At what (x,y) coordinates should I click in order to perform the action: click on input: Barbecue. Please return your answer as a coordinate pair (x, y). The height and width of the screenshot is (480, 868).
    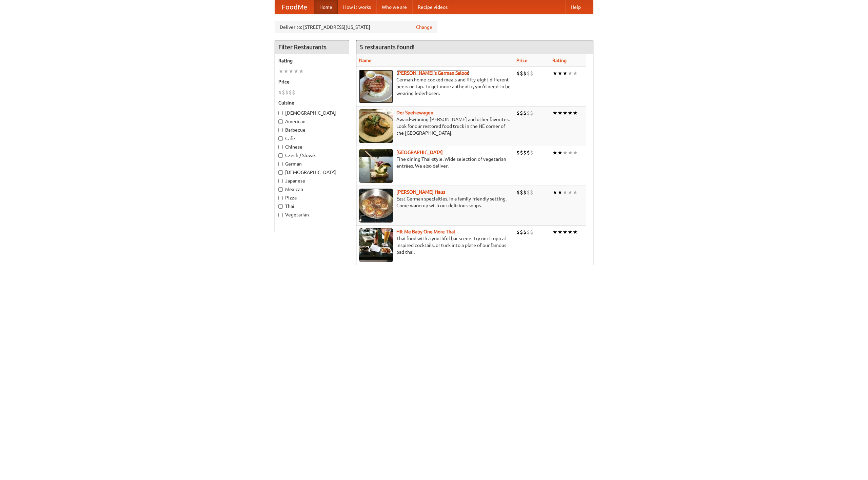
    Looking at the image, I should click on (280, 130).